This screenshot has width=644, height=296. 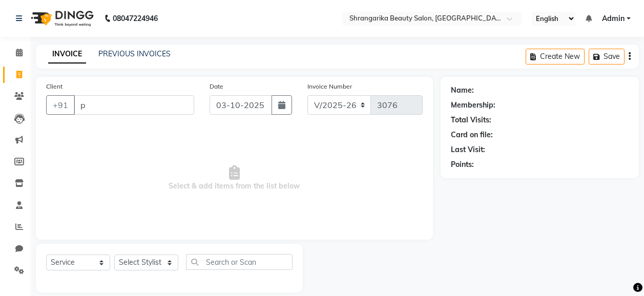 What do you see at coordinates (473, 105) in the screenshot?
I see `div: Membership:` at bounding box center [473, 105].